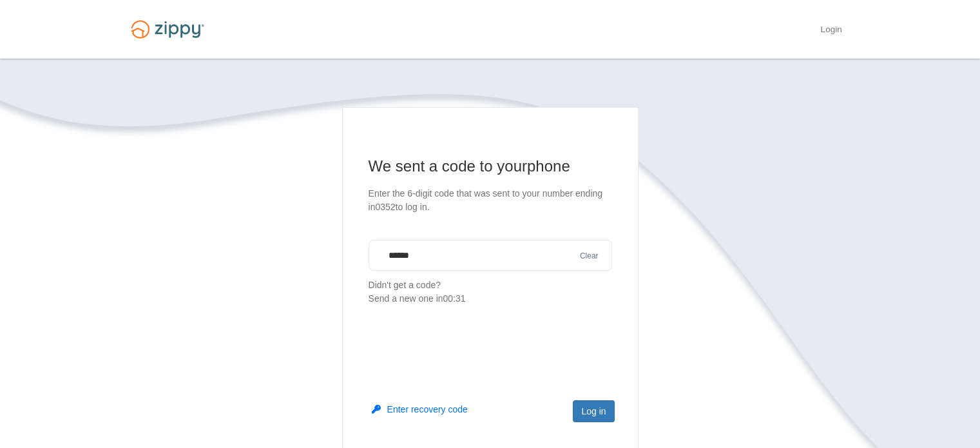 This screenshot has height=448, width=980. I want to click on h1: We sent a code to your phone, so click(490, 166).